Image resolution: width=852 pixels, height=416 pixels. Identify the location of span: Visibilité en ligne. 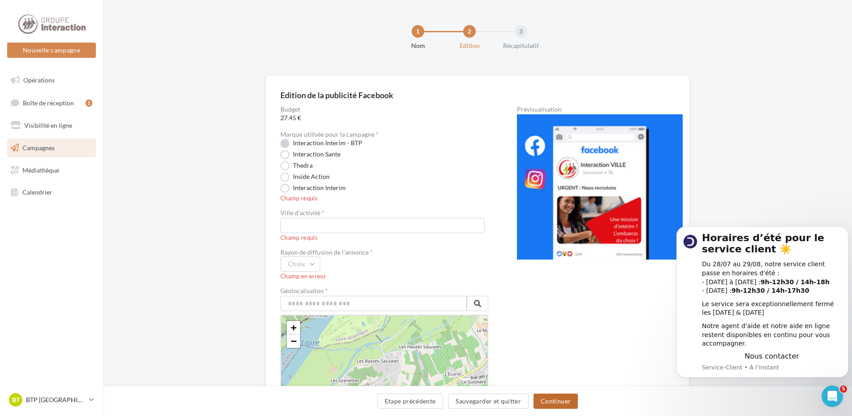
(48, 125).